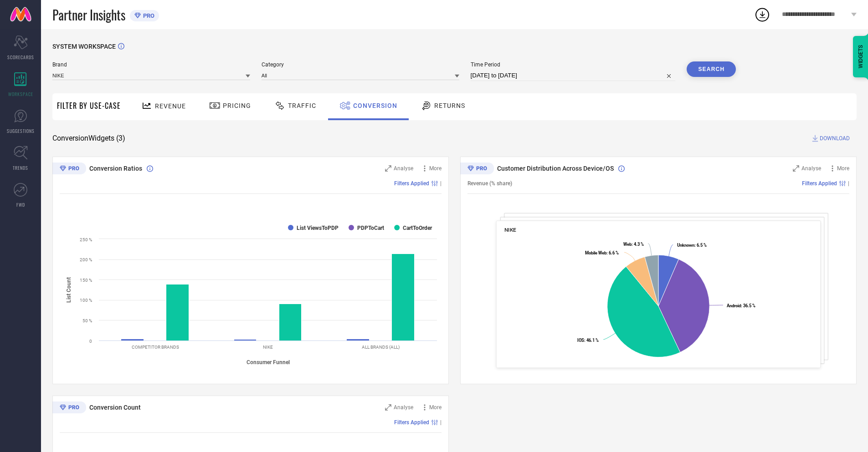 This screenshot has width=868, height=452. What do you see at coordinates (686, 245) in the screenshot?
I see `tspan: Unknown` at bounding box center [686, 245].